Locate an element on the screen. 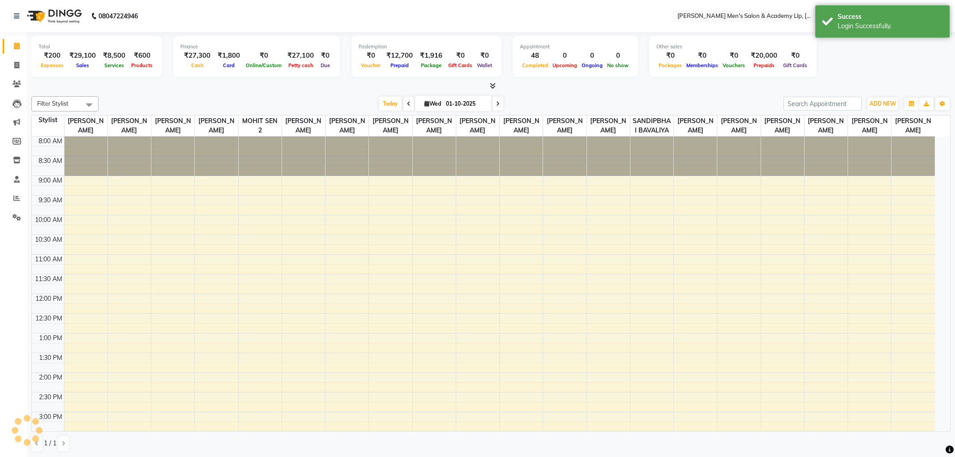 The width and height of the screenshot is (955, 457). div: ₹27,300 is located at coordinates (197, 55).